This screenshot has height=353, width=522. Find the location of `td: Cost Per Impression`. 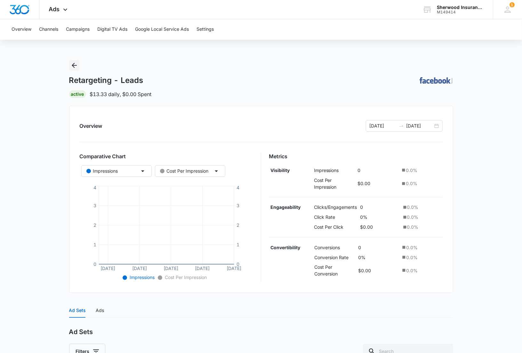

td: Cost Per Impression is located at coordinates (334, 183).